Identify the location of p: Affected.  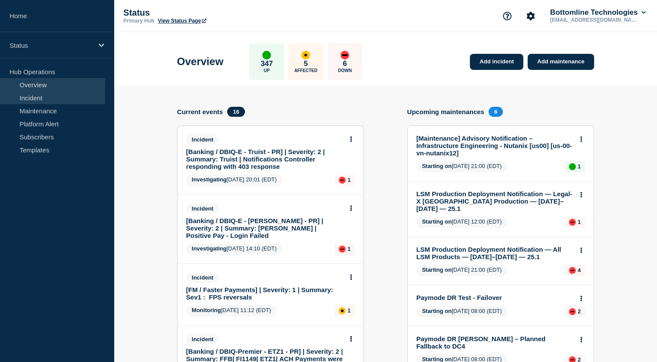
(306, 70).